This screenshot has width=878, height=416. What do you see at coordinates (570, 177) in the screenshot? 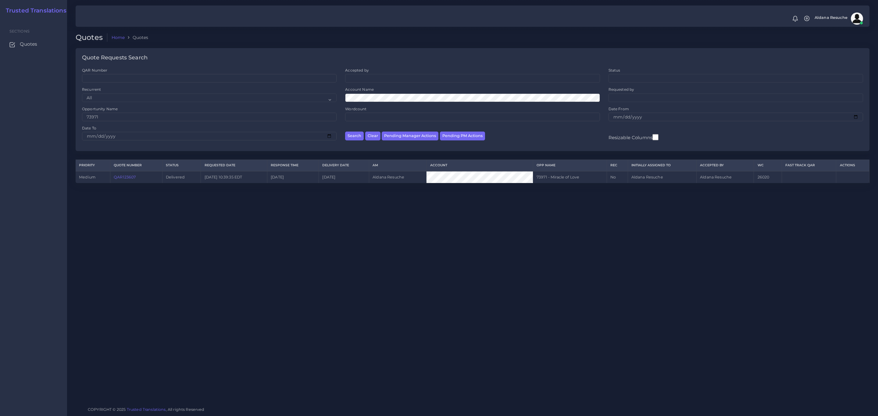
I see `td: 73971 - Miracle of Love` at bounding box center [570, 177].